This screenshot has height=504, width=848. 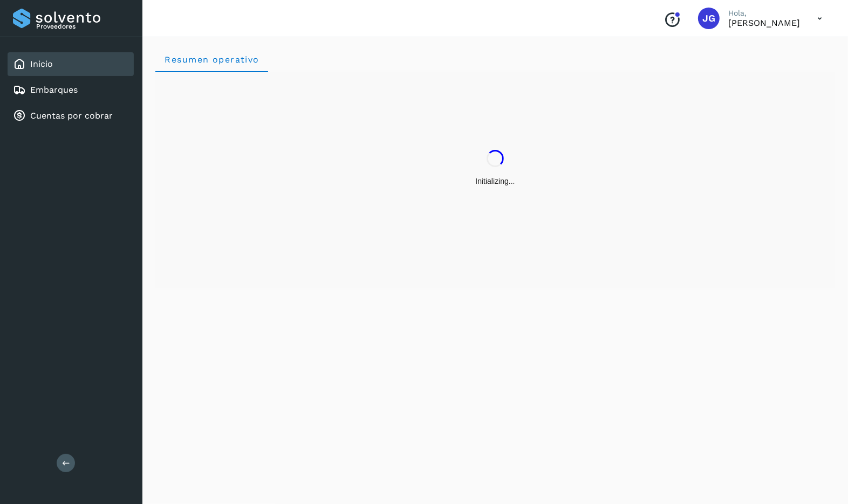 I want to click on a: Cuentas por cobrar, so click(x=71, y=115).